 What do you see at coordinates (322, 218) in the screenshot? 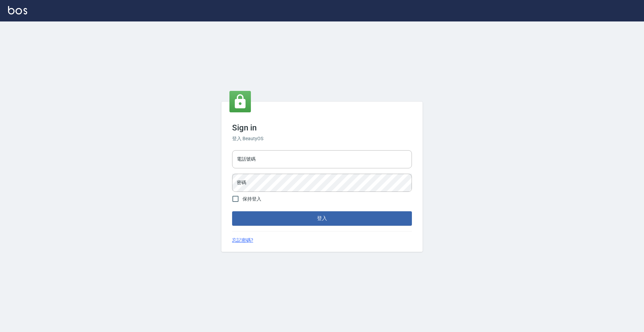
I see `button: 登入` at bounding box center [322, 218].